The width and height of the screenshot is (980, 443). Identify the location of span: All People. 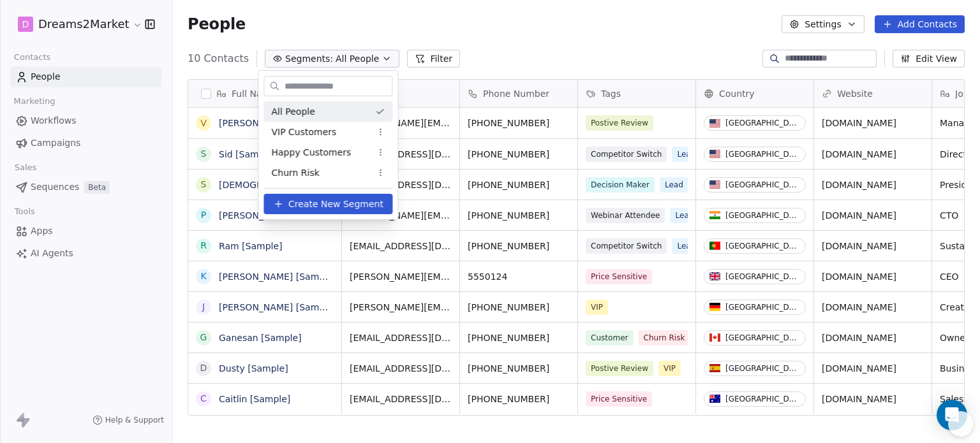
(292, 112).